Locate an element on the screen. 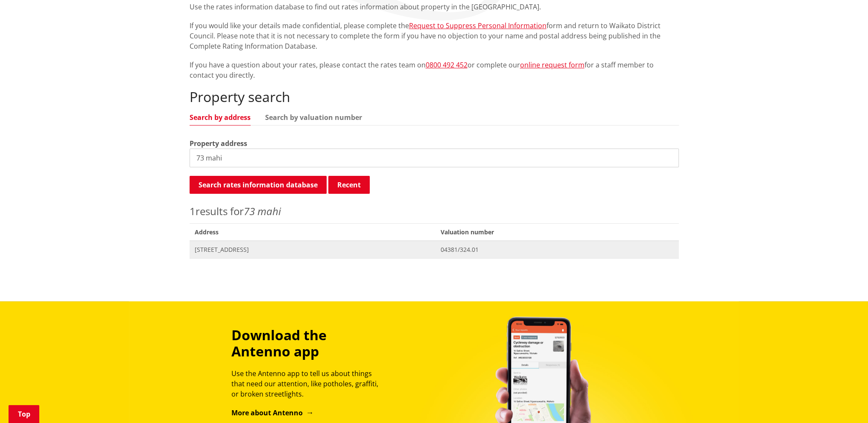  p: Use the Antenno app to tell us about things that need our attention, like potholes, graffiti, or ... is located at coordinates (309, 384).